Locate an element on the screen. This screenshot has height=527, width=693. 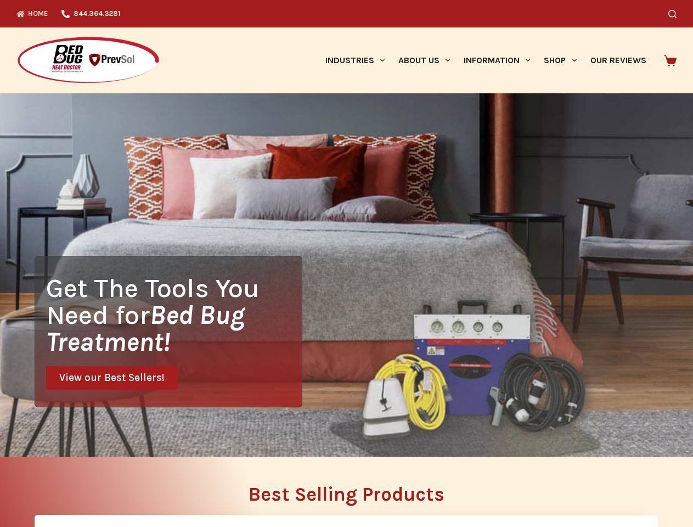
h2: Best Selling Products is located at coordinates (346, 494).